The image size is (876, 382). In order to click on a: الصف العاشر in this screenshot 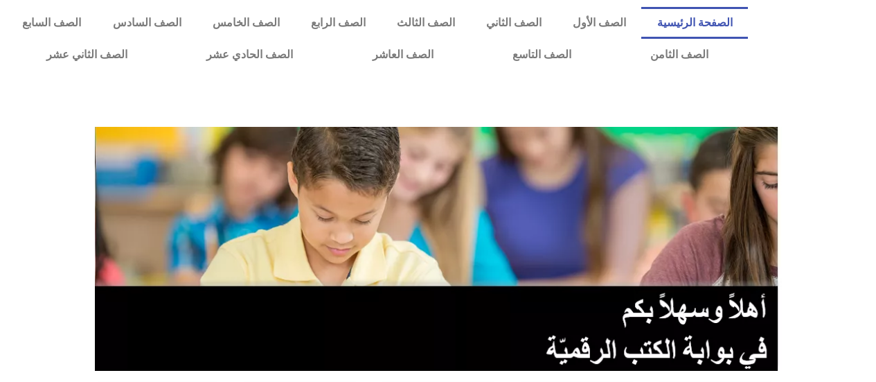, I will do `click(403, 55)`.